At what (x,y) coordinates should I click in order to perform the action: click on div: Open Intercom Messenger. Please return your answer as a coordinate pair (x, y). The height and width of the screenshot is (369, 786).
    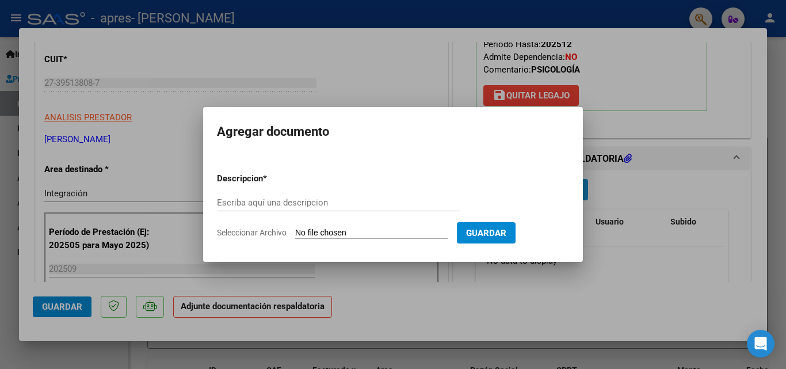
    Looking at the image, I should click on (761, 344).